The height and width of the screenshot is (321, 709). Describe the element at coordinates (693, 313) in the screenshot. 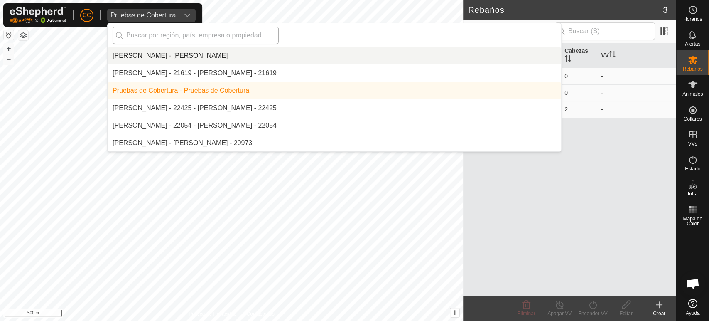

I see `span: Ayuda` at that location.